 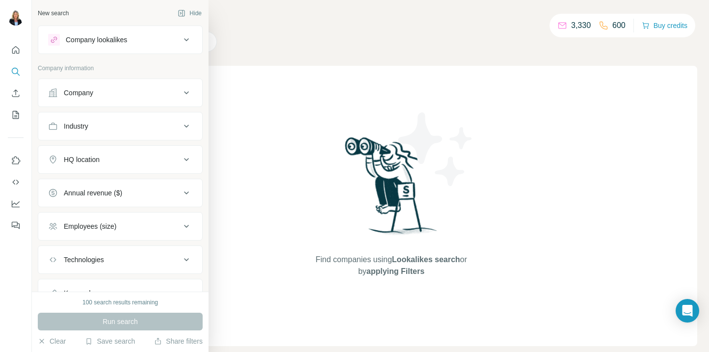 What do you see at coordinates (53, 13) in the screenshot?
I see `div: New search` at bounding box center [53, 13].